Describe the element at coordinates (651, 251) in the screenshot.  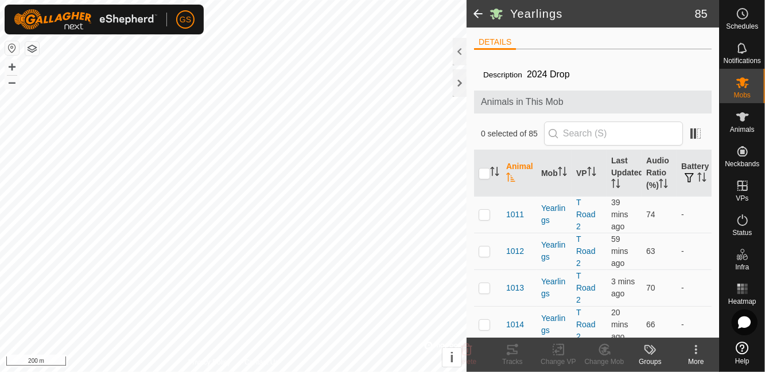
I see `span: 63` at that location.